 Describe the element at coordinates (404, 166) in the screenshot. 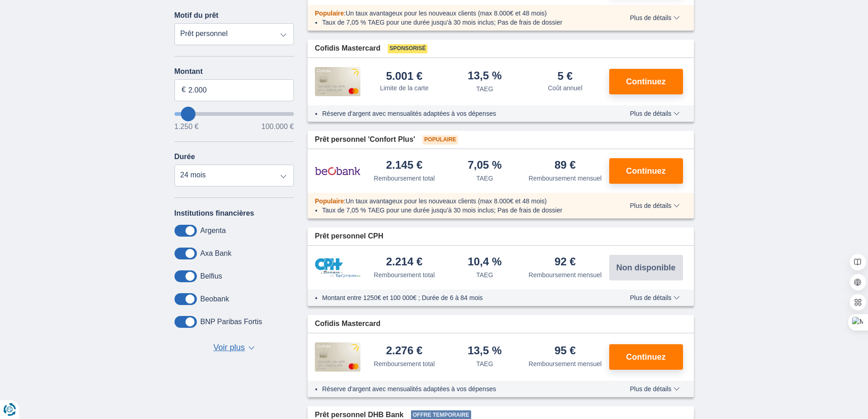

I see `div: 2.145 €` at that location.